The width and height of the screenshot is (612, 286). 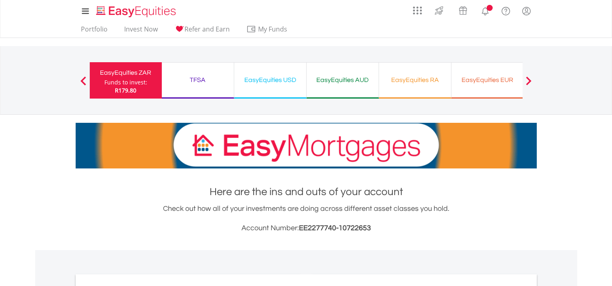 I want to click on span: My Funds, so click(x=272, y=29).